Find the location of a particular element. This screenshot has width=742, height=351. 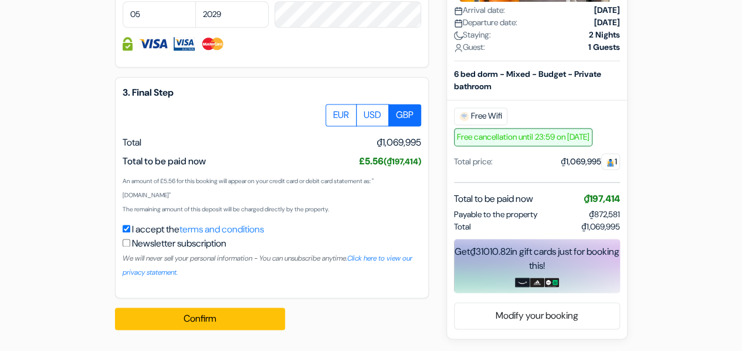

div: Total price: is located at coordinates (473, 161).